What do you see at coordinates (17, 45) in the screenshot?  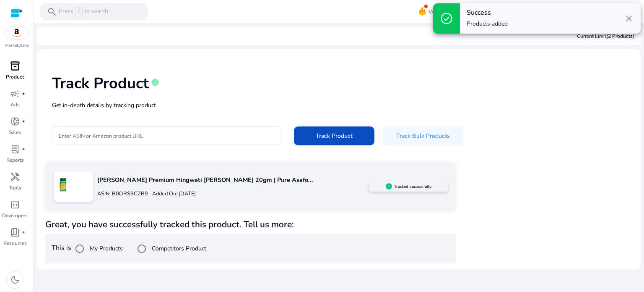 I see `p: Marketplace` at bounding box center [17, 45].